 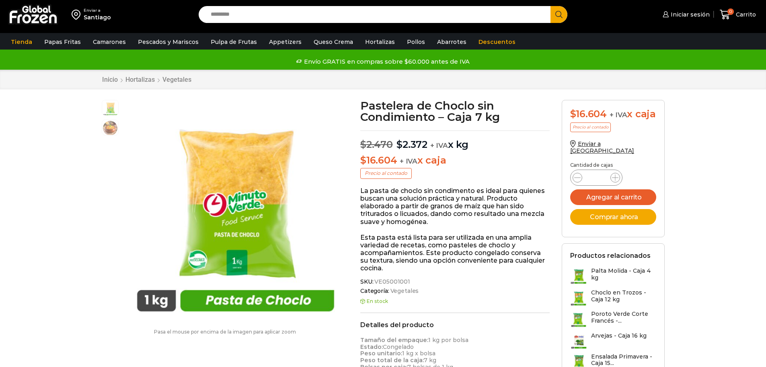 What do you see at coordinates (334, 42) in the screenshot?
I see `a: Queso Crema` at bounding box center [334, 42].